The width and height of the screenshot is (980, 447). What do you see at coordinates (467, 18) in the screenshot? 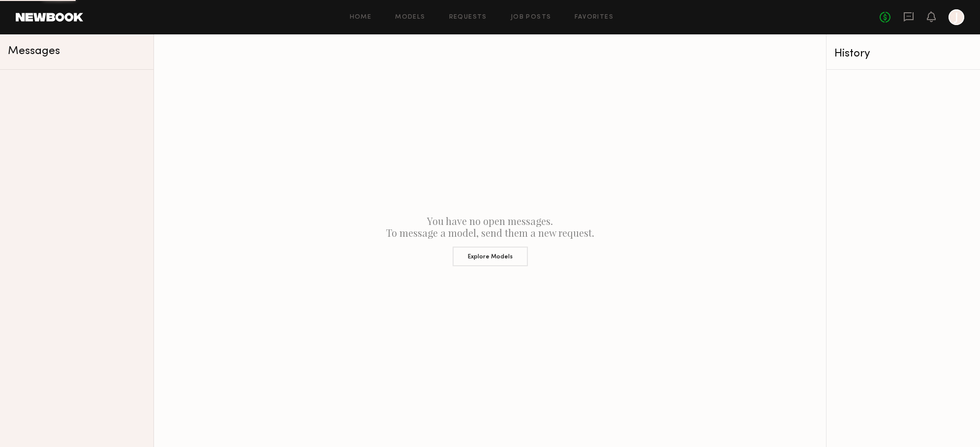
I see `a: Requests` at bounding box center [467, 18].